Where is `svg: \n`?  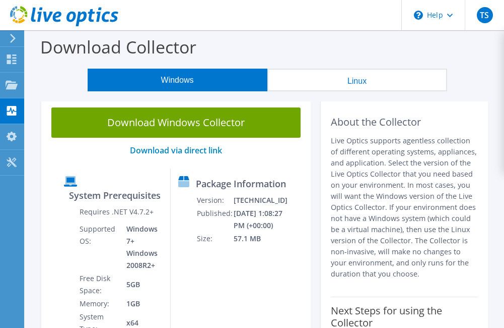 svg: \n is located at coordinates (419, 15).